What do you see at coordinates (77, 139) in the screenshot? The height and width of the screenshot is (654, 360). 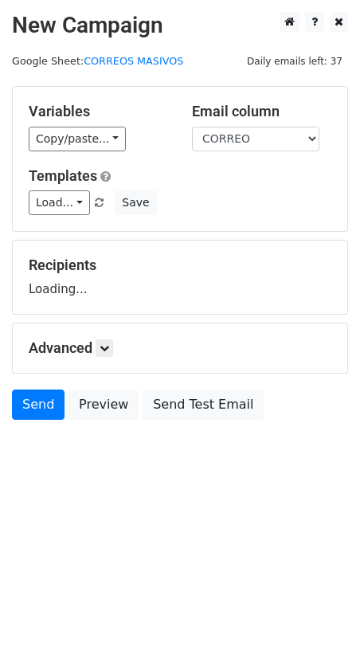 I see `a: Copy/paste...` at bounding box center [77, 139].